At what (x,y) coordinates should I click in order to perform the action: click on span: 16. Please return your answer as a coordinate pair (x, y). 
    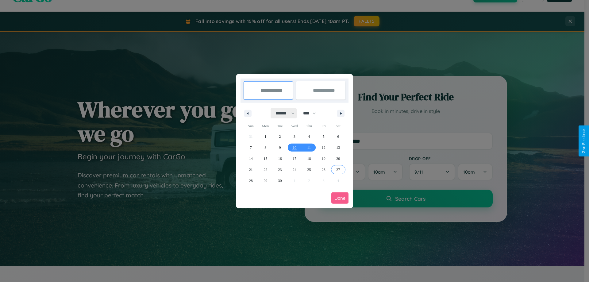
    Looking at the image, I should click on (280, 158).